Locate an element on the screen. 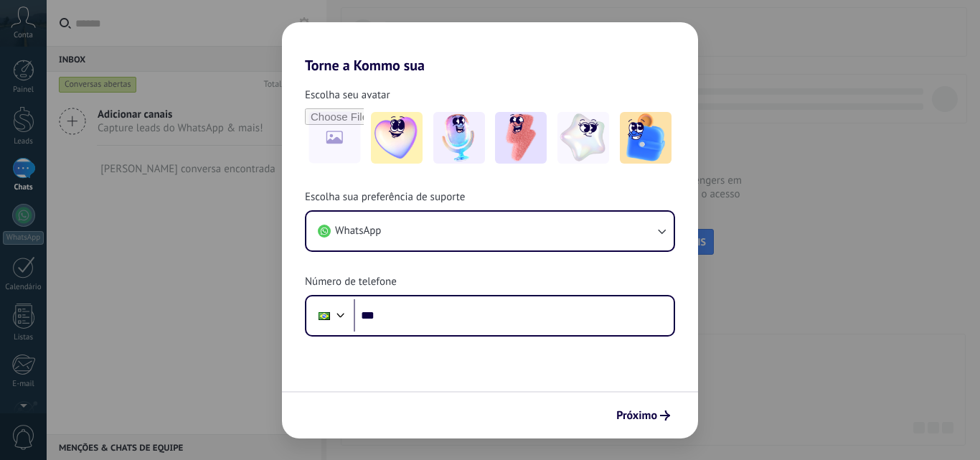 The width and height of the screenshot is (980, 460). button: WhatsApp is located at coordinates (490, 231).